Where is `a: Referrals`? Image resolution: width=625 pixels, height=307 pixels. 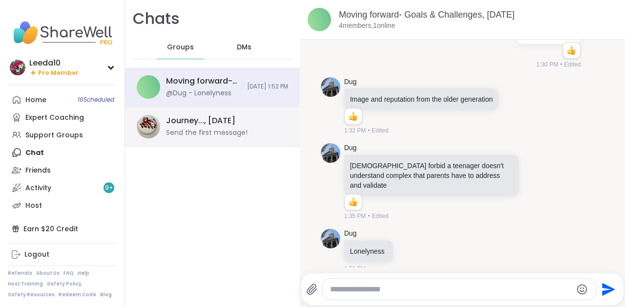
a: Referrals is located at coordinates (20, 273).